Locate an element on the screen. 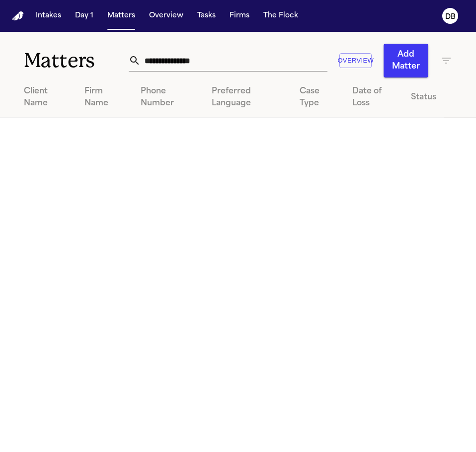 The width and height of the screenshot is (476, 452). div: Preferred Language is located at coordinates (248, 98).